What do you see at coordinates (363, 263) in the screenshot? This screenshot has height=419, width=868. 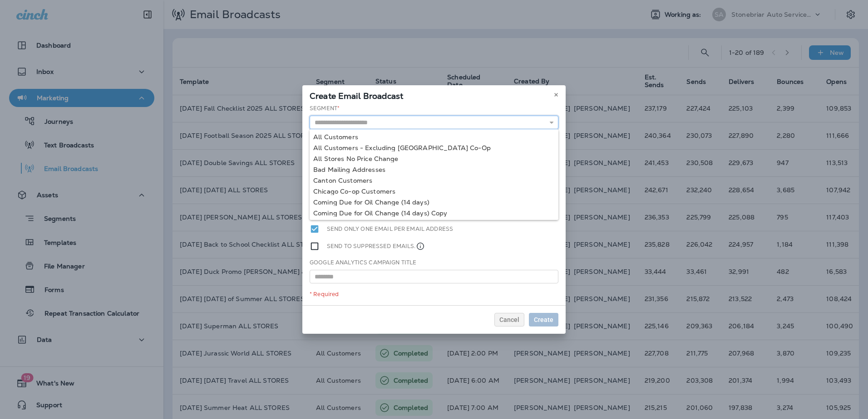 I see `label: Google Analytics Campaign Title` at bounding box center [363, 263].